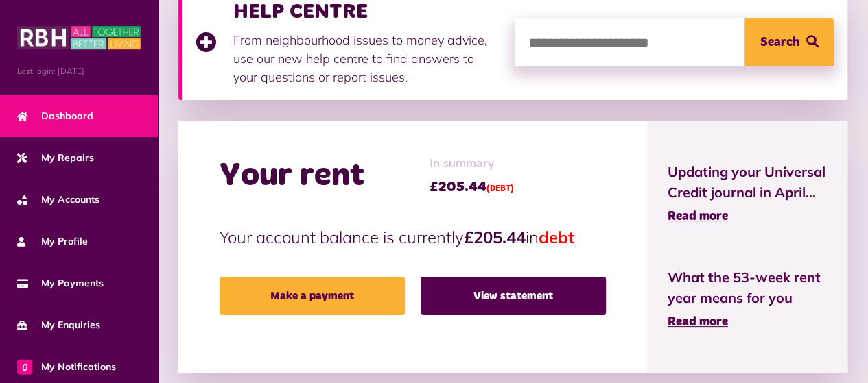 Image resolution: width=868 pixels, height=383 pixels. What do you see at coordinates (292, 177) in the screenshot?
I see `h2: Your rent` at bounding box center [292, 177].